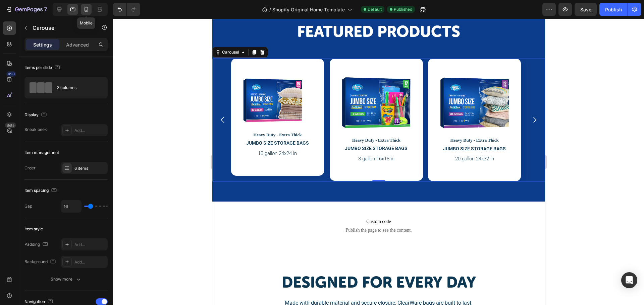 This screenshot has height=305, width=644. What do you see at coordinates (11, 101) in the screenshot?
I see `button: Carousel Back Arrow` at bounding box center [11, 101].